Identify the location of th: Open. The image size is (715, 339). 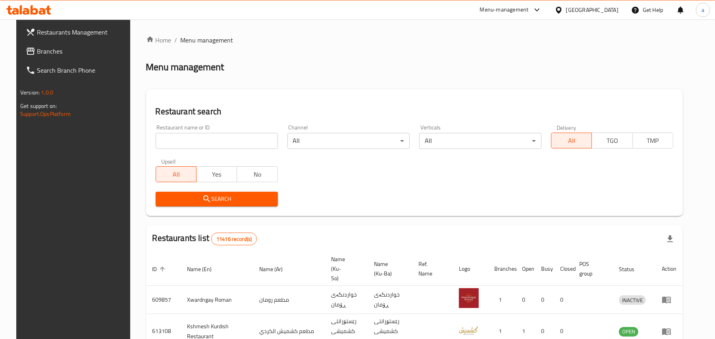
(526, 269).